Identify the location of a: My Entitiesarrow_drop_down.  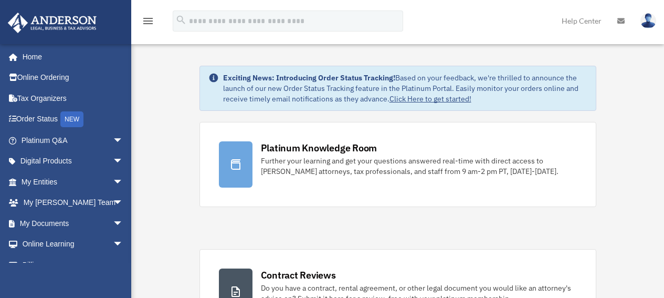
(73, 182).